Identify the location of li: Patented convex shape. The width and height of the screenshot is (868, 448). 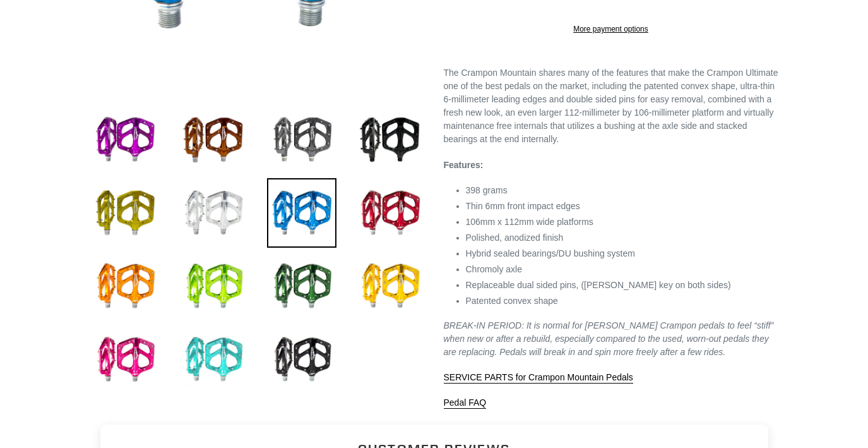
(622, 300).